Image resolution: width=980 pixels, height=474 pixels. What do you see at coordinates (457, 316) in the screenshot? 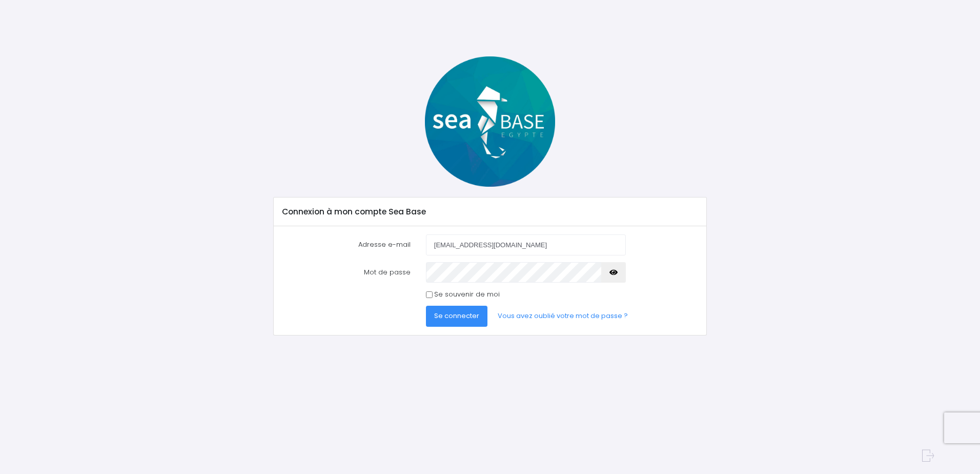
I see `button: Se connecter` at bounding box center [457, 316].